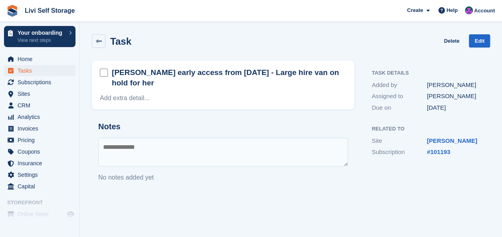 The height and width of the screenshot is (237, 502). I want to click on span: Pricing, so click(42, 140).